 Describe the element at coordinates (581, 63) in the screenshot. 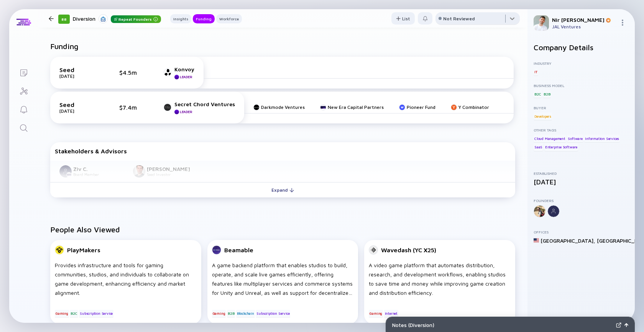

I see `div: Industry` at that location.